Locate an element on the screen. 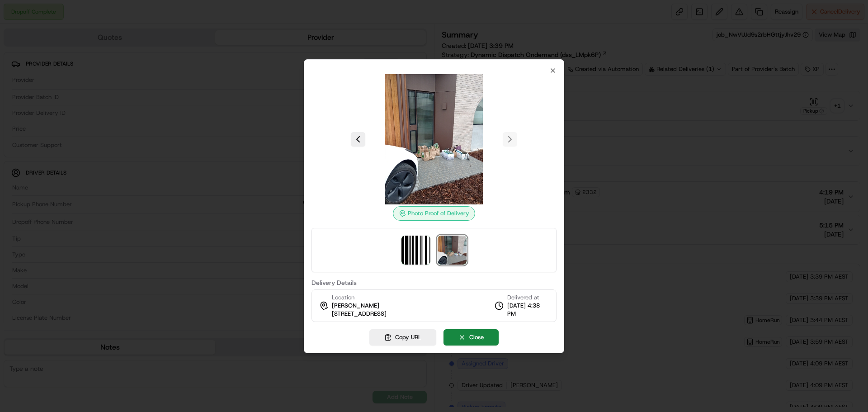  label: Delivery Details is located at coordinates (434, 282).